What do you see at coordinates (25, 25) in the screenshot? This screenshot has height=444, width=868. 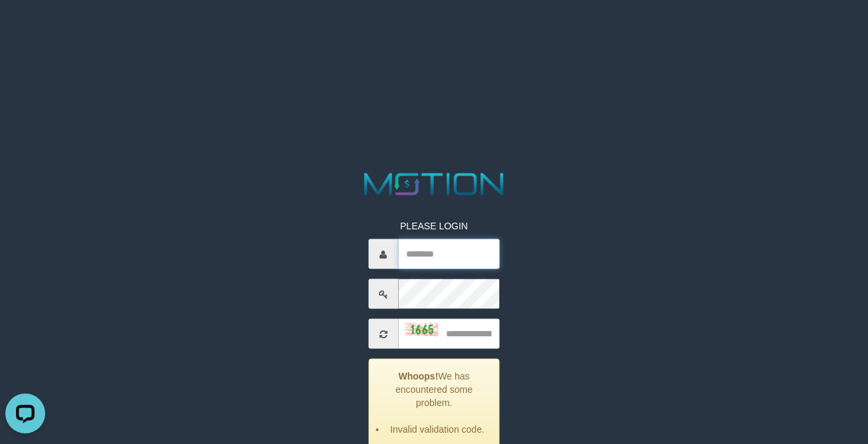 I see `button: Open LiveChat chat widget` at bounding box center [25, 25].